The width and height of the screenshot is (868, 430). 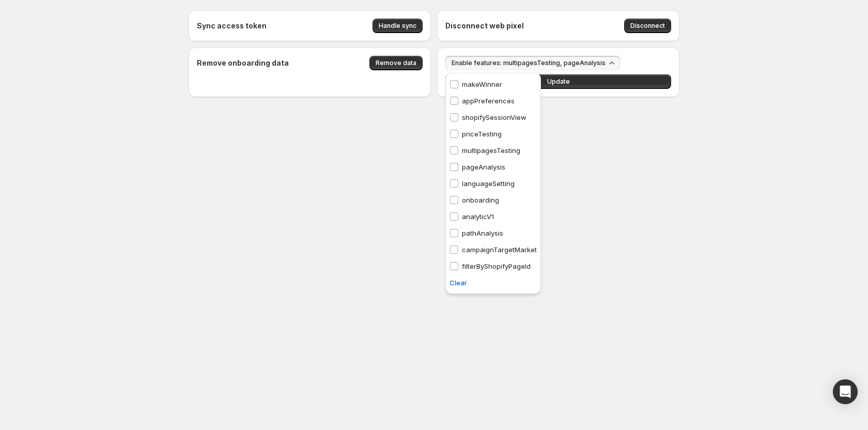 I want to click on p: pageAnalysis, so click(x=484, y=167).